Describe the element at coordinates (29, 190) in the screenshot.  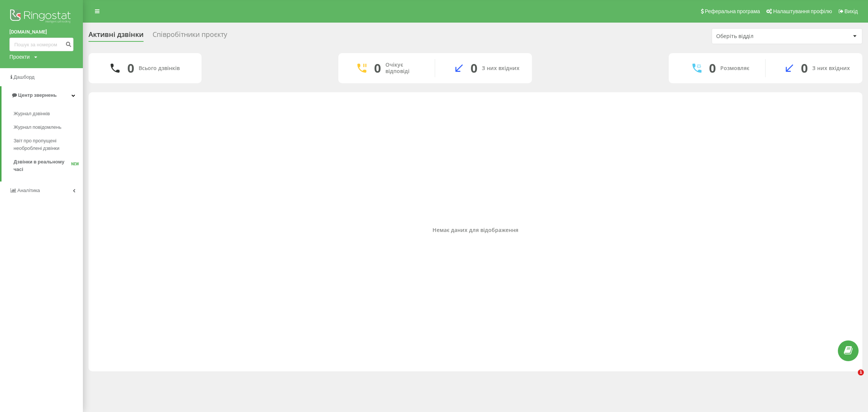
I see `span: Аналiтика` at that location.